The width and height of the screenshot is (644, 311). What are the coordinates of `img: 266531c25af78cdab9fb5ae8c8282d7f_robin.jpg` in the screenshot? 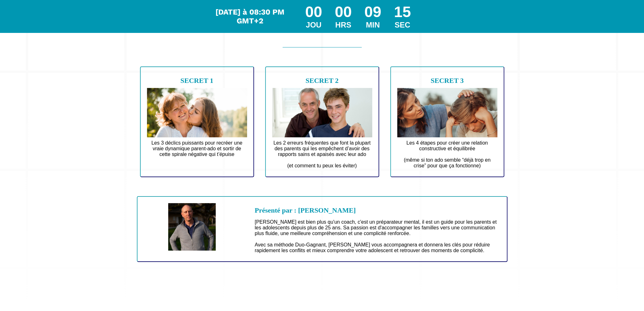 It's located at (192, 227).